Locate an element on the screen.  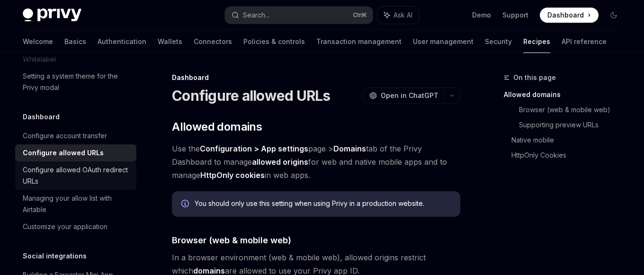
a: Security is located at coordinates (498, 42).